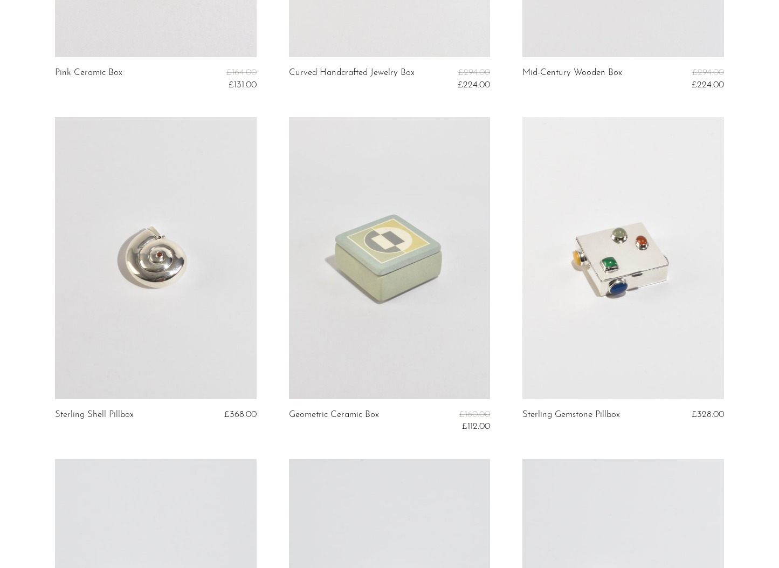 This screenshot has height=568, width=779. I want to click on a: Mid-Century Wooden Box, so click(572, 79).